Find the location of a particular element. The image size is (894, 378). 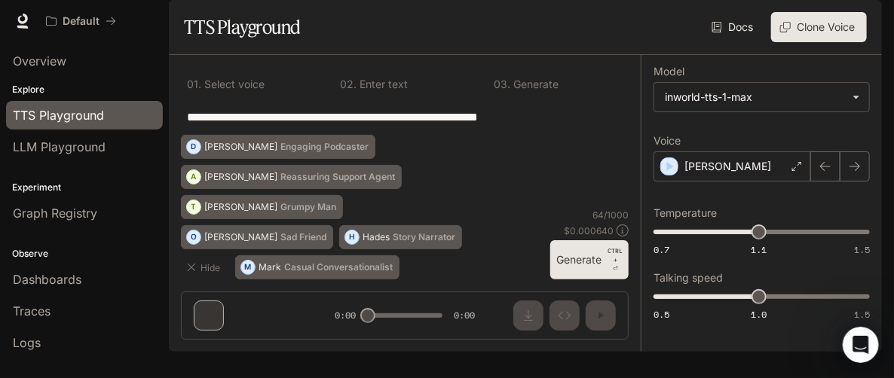

a: Docs is located at coordinates (733, 27).